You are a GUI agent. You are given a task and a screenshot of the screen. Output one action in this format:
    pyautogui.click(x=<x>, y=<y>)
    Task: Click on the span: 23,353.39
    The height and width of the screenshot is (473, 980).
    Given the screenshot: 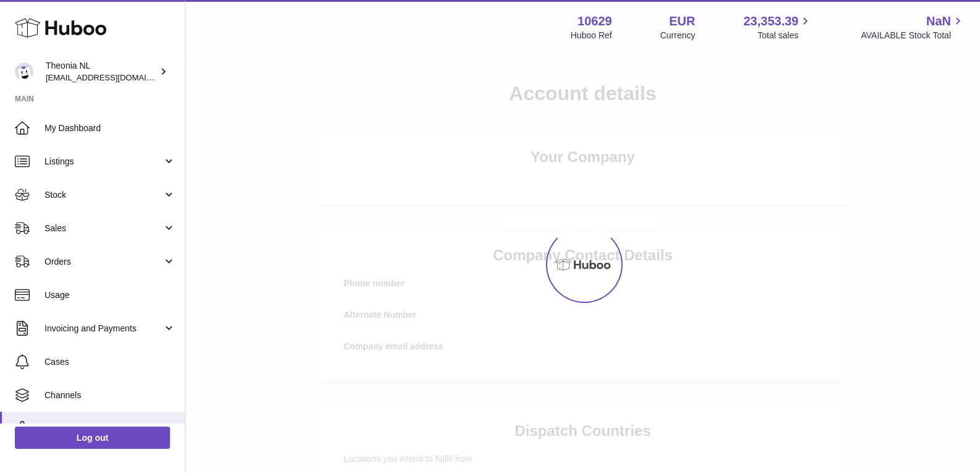 What is the action you would take?
    pyautogui.click(x=770, y=21)
    